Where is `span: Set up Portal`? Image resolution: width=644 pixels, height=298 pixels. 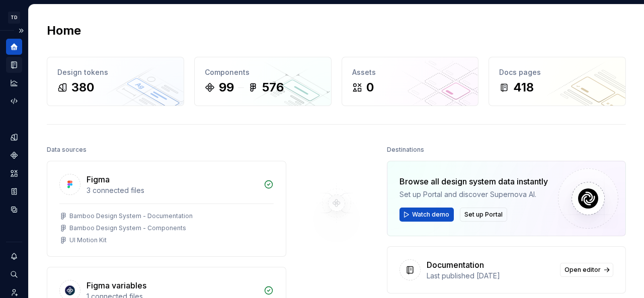
span: Set up Portal is located at coordinates (484, 215).